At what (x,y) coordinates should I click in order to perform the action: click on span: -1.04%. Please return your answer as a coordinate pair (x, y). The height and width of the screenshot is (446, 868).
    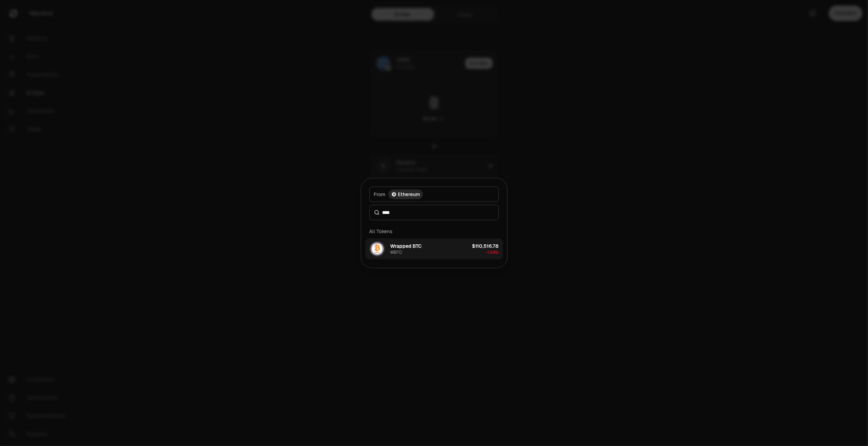
    Looking at the image, I should click on (492, 252).